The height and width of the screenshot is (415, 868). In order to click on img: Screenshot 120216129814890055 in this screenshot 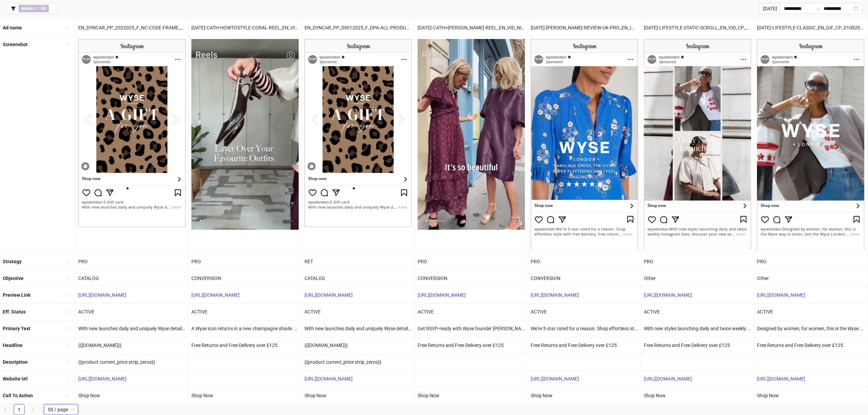, I will do `click(132, 133)`.